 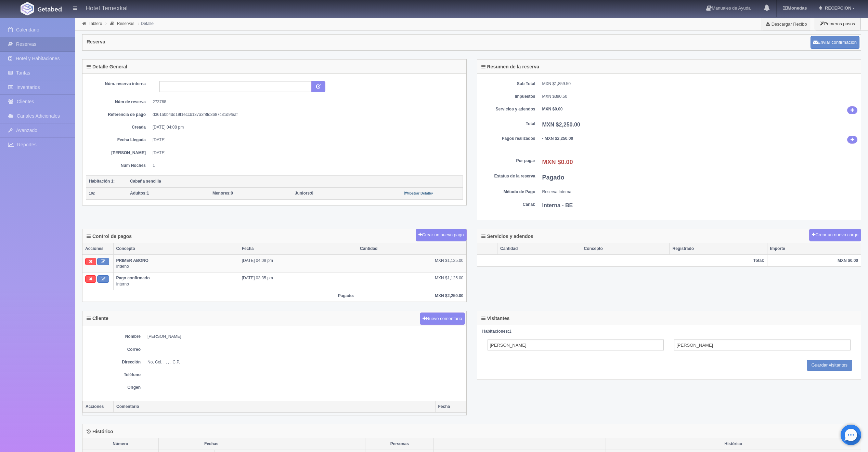 I want to click on b: PRIMER ABONO, so click(x=133, y=260).